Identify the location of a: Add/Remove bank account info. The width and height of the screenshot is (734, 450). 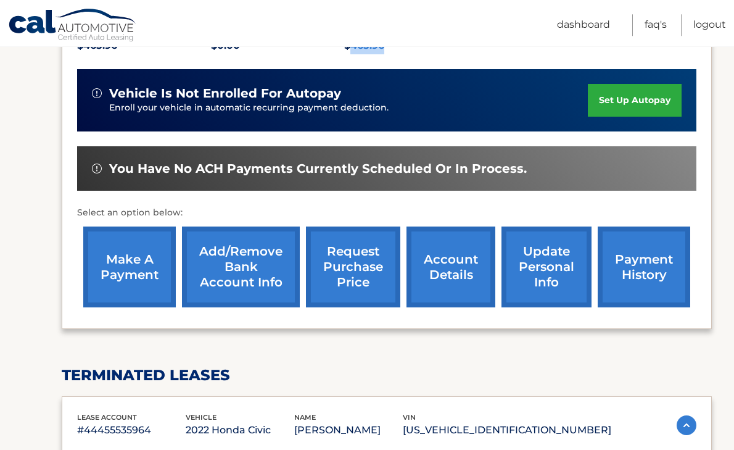
(241, 267).